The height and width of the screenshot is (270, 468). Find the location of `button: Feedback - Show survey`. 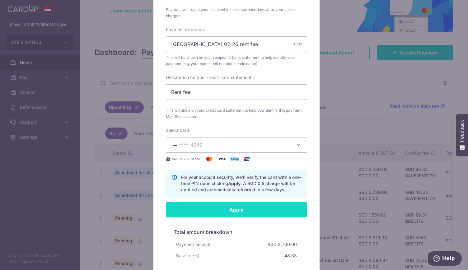

button: Feedback - Show survey is located at coordinates (462, 135).